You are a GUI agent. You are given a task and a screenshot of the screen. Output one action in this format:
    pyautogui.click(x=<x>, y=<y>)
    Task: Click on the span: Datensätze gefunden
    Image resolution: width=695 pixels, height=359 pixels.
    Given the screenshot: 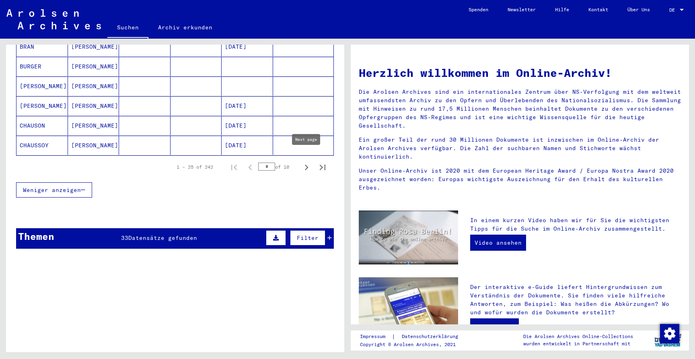 What is the action you would take?
    pyautogui.click(x=162, y=238)
    